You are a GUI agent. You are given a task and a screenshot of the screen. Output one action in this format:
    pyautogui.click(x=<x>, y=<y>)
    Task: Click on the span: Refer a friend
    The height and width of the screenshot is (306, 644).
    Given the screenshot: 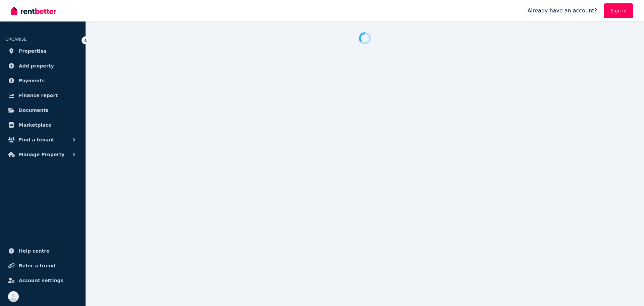 What is the action you would take?
    pyautogui.click(x=37, y=266)
    